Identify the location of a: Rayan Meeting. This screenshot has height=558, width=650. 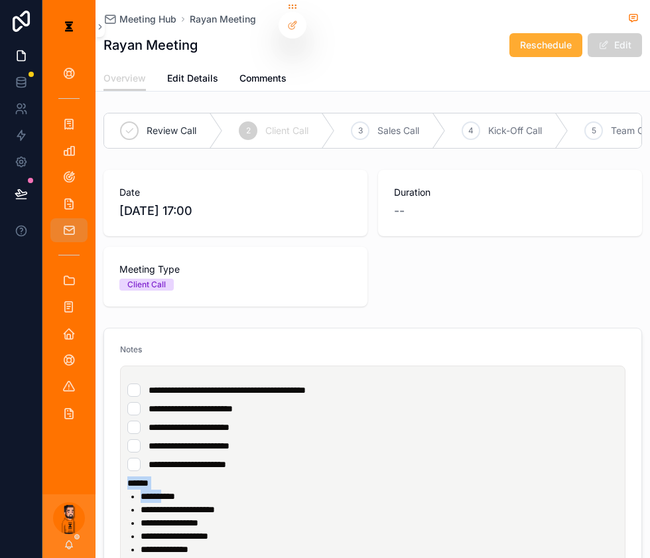
(223, 19).